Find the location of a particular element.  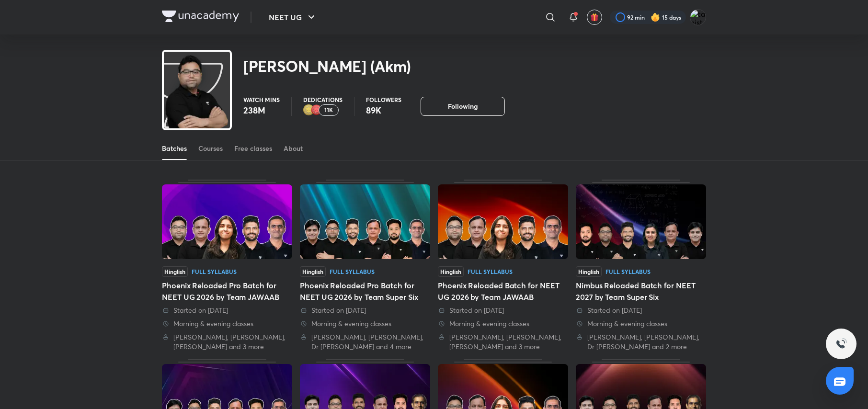

p: 11K is located at coordinates (329, 110).